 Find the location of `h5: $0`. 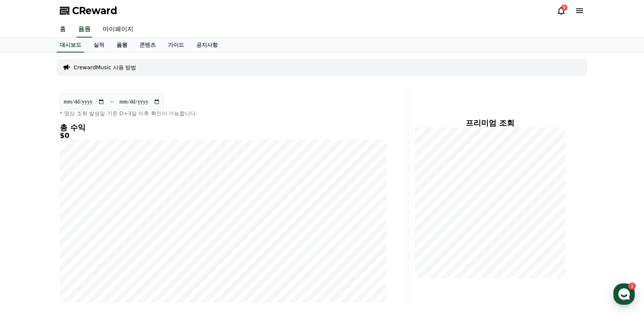

h5: $0 is located at coordinates (223, 136).